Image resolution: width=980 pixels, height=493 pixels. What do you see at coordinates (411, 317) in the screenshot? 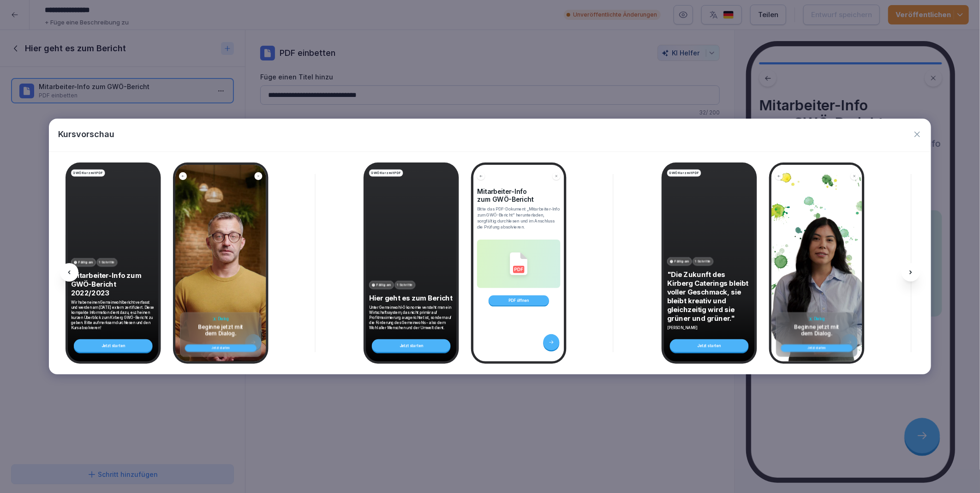
I see `p: Unter Gemeinwohl-Ökonomie versteht man ein Wirtschaftssystem, das nicht primär auf Profitmaximier...` at bounding box center [411, 317].